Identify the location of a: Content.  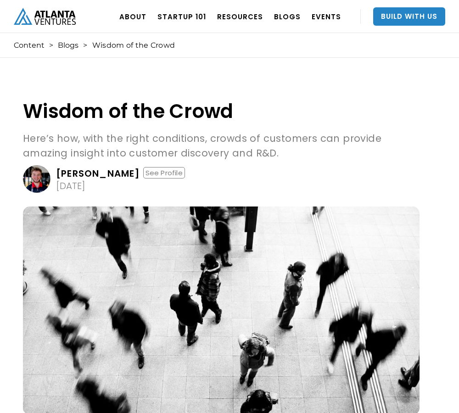
(29, 45).